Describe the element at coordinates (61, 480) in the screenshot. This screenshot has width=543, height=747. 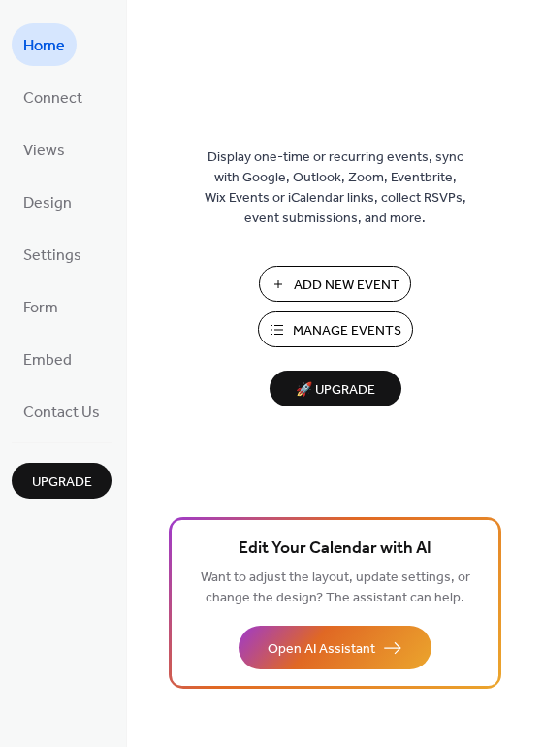
I see `button: Upgrade` at that location.